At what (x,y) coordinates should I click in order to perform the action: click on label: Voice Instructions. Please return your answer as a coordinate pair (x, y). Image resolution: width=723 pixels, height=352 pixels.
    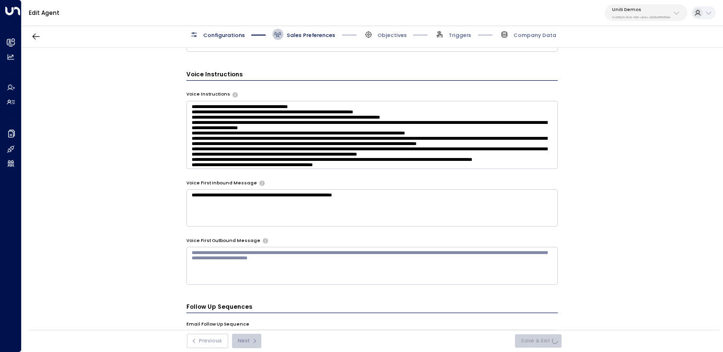
    Looking at the image, I should click on (208, 95).